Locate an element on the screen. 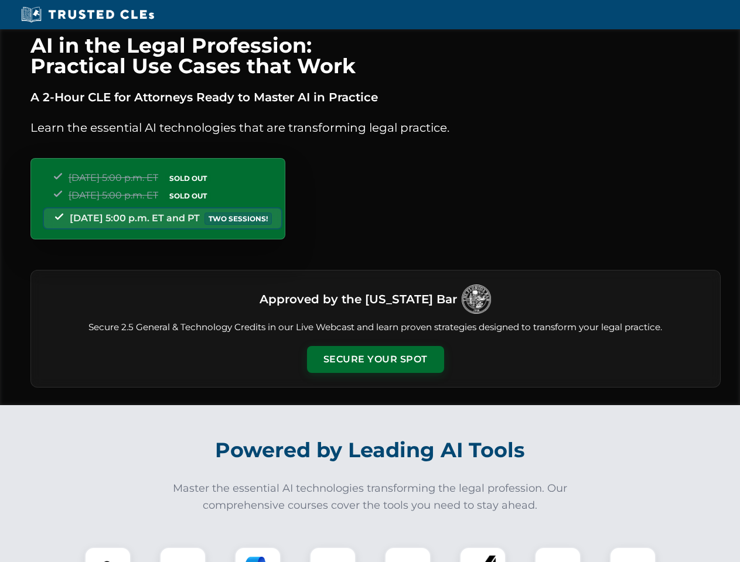  p: Secure 2.5 General & Technology Credits in our Live Webcast and learn proven strategies designed ... is located at coordinates (375, 327).